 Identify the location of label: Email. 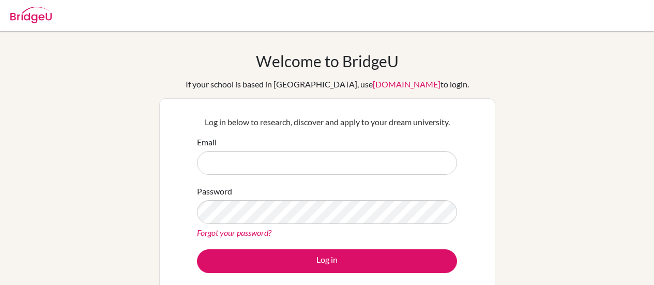
(207, 142).